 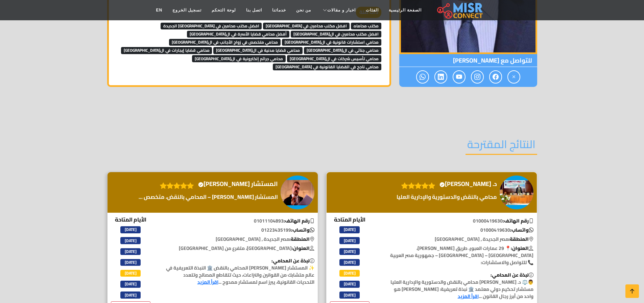 I want to click on a: مكتب محاماه, so click(x=367, y=25).